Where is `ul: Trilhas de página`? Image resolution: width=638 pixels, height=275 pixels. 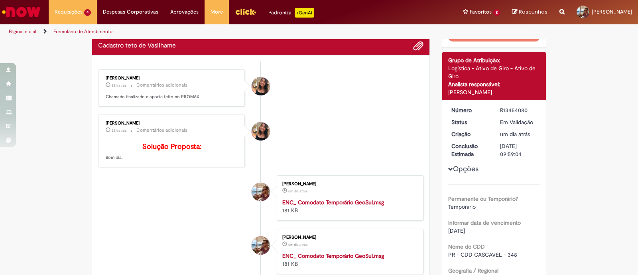
ul: Trilhas de página is located at coordinates (212, 31).